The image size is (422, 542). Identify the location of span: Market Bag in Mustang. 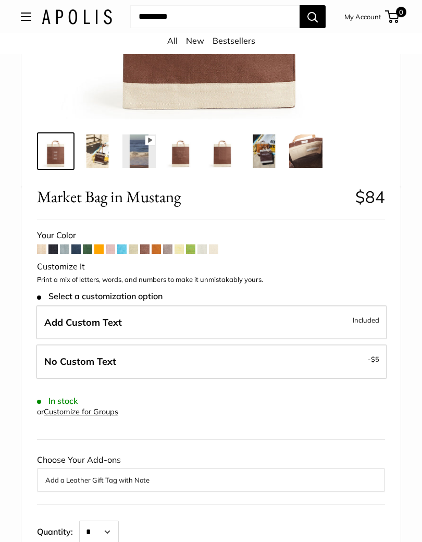
(192, 196).